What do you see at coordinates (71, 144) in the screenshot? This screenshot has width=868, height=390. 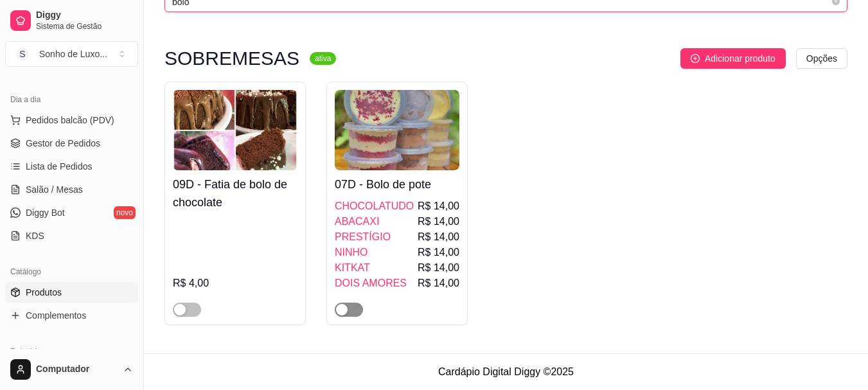 I see `a: Gestor de Pedidos` at bounding box center [71, 144].